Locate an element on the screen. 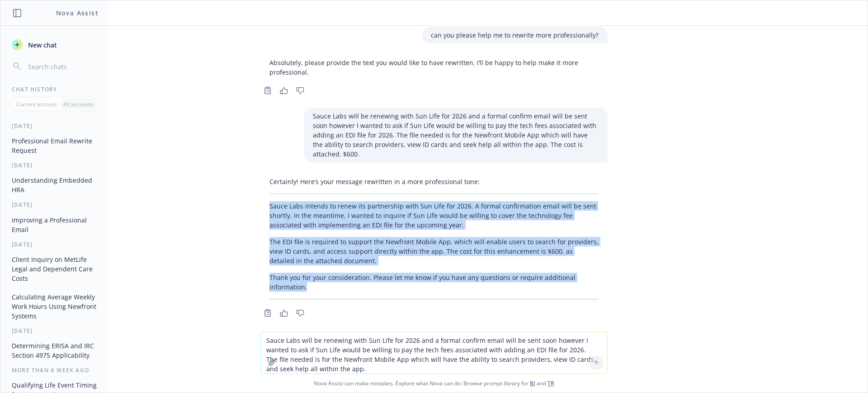 The width and height of the screenshot is (868, 393). p: can you please help me to rewrite more professionally? is located at coordinates (514, 35).